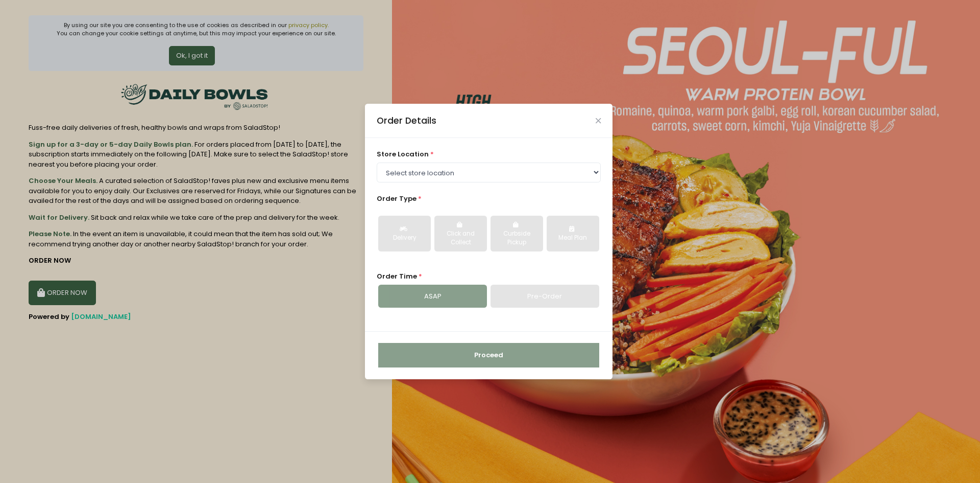  Describe the element at coordinates (461, 233) in the screenshot. I see `button: Click and Collect` at that location.